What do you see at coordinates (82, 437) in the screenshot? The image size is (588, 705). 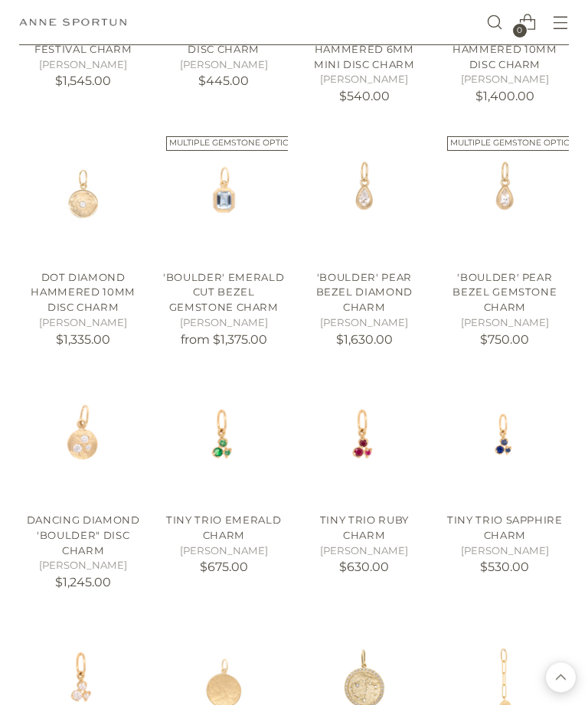 I see `a: Dancing Diamond 'Boulder` at bounding box center [82, 437].